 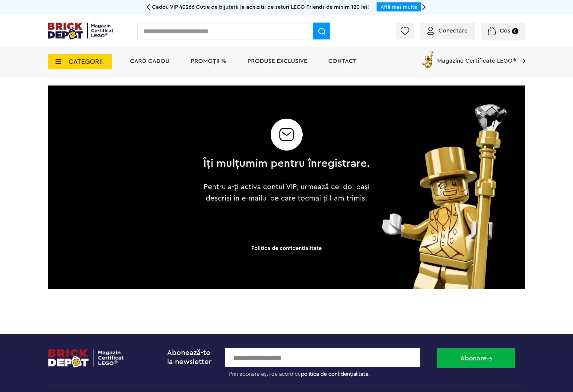 I want to click on label: Prin abonare ești de acord cu ., so click(x=328, y=373).